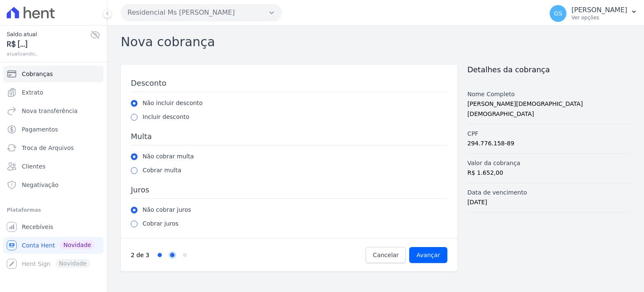 This screenshot has width=644, height=292. Describe the element at coordinates (53, 184) in the screenshot. I see `a: Negativação` at that location.